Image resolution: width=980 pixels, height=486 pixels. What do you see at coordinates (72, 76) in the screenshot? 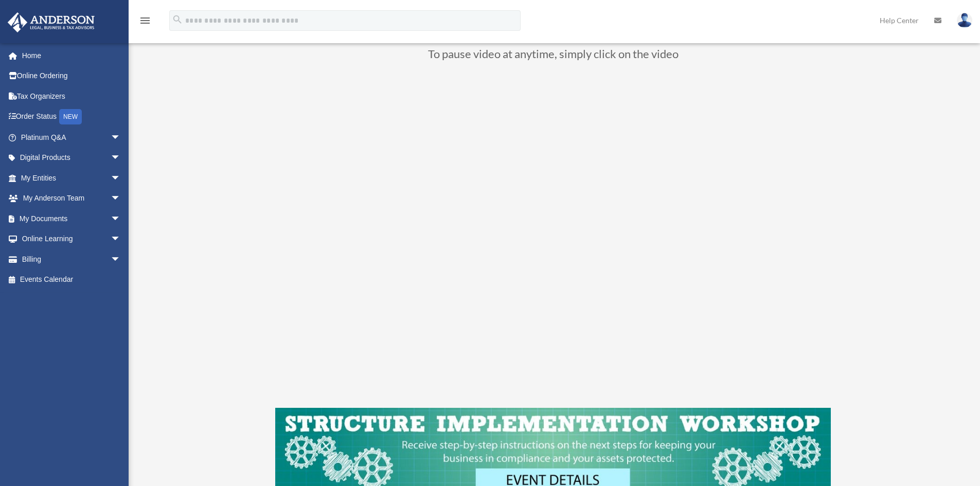
I see `a: Online Ordering` at bounding box center [72, 76].